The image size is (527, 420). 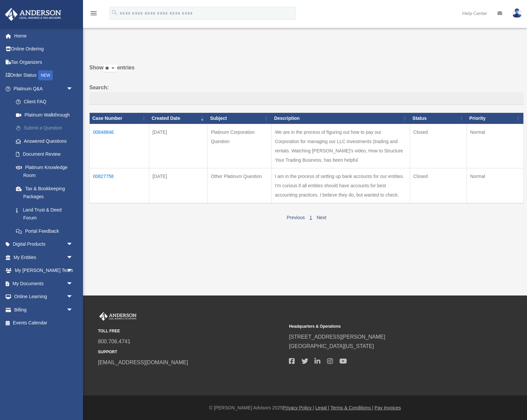 What do you see at coordinates (191, 352) in the screenshot?
I see `small: SUPPORT` at bounding box center [191, 352].